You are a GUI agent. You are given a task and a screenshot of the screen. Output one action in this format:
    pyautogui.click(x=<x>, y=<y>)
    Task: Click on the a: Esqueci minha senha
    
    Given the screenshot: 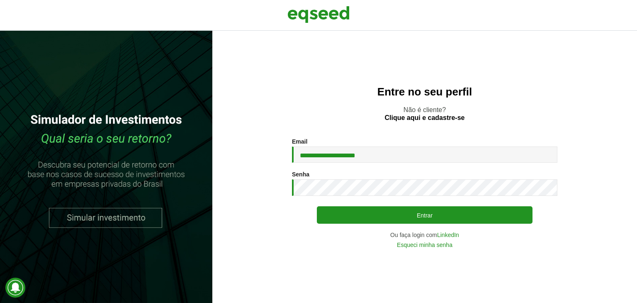 What is the action you would take?
    pyautogui.click(x=425, y=245)
    